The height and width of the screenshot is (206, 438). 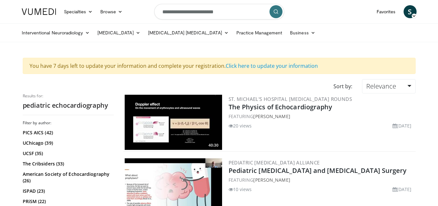 I want to click on a: UChicago (39), so click(x=67, y=143).